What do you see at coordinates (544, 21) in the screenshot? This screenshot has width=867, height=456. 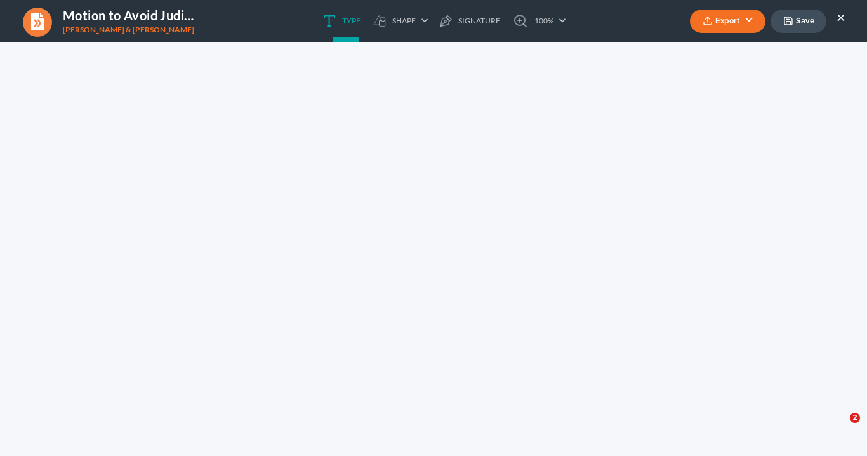 I see `span: 100%` at bounding box center [544, 21].